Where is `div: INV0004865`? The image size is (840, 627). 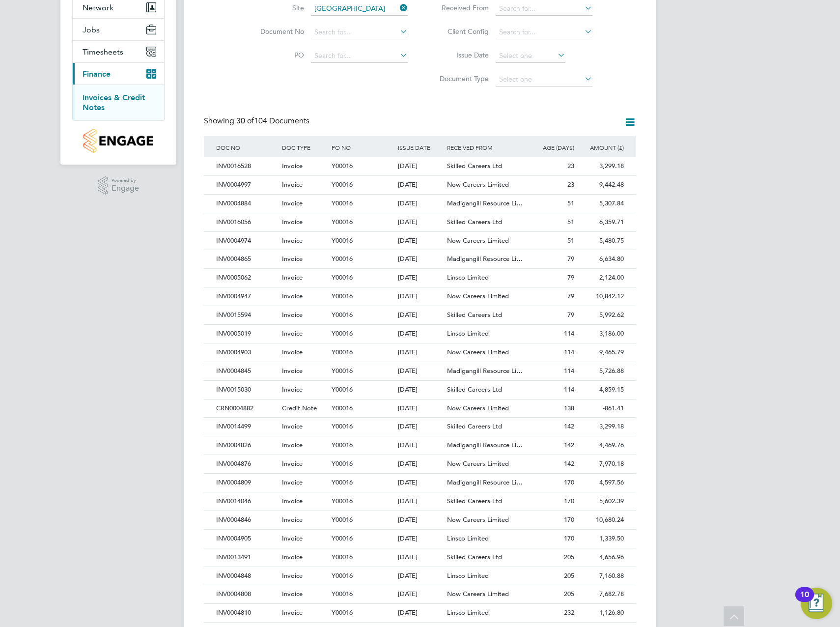 div: INV0004865 is located at coordinates (247, 259).